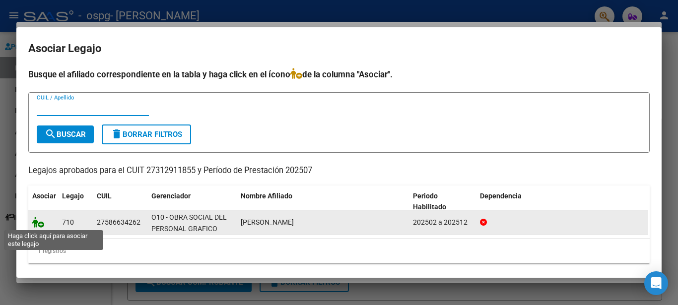 The width and height of the screenshot is (678, 305). What do you see at coordinates (501, 196) in the screenshot?
I see `span: Dependencia` at bounding box center [501, 196].